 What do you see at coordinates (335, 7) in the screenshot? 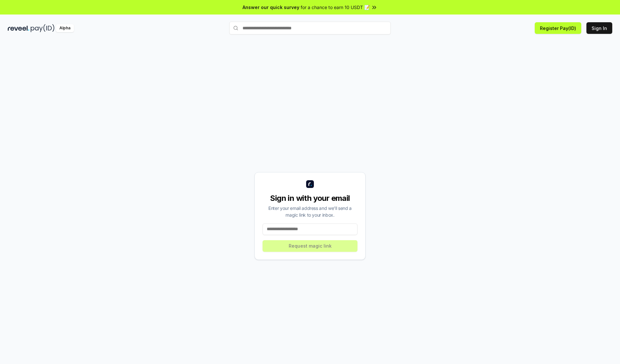
I see `span: for a chance to earn 10 USDT 📝` at bounding box center [335, 7].